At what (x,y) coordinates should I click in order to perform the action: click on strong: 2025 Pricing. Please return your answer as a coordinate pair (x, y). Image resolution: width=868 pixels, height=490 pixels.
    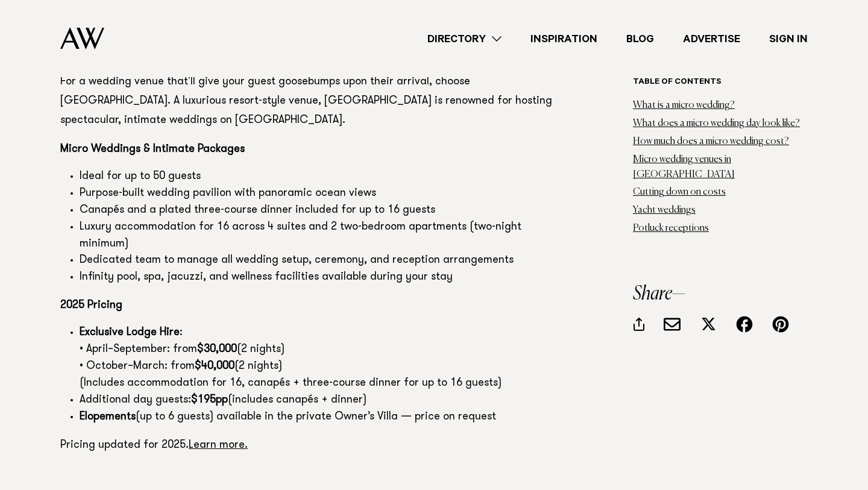
    Looking at the image, I should click on (91, 306).